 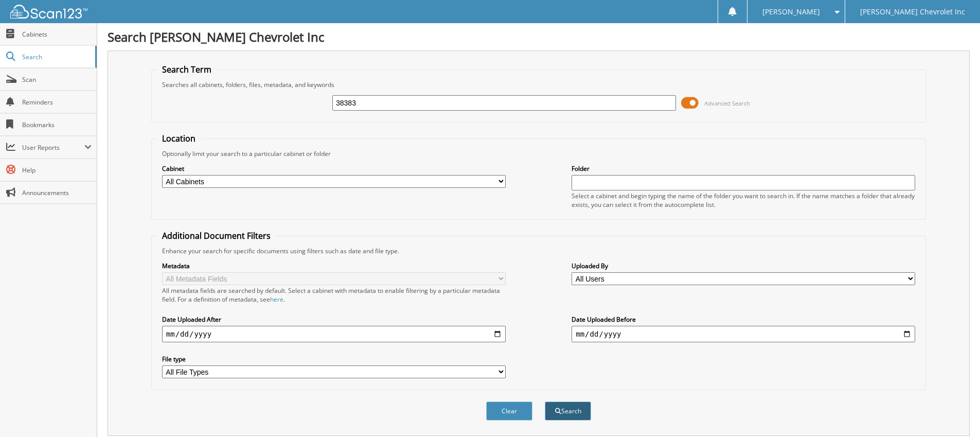 What do you see at coordinates (57, 34) in the screenshot?
I see `span: Cabinets` at bounding box center [57, 34].